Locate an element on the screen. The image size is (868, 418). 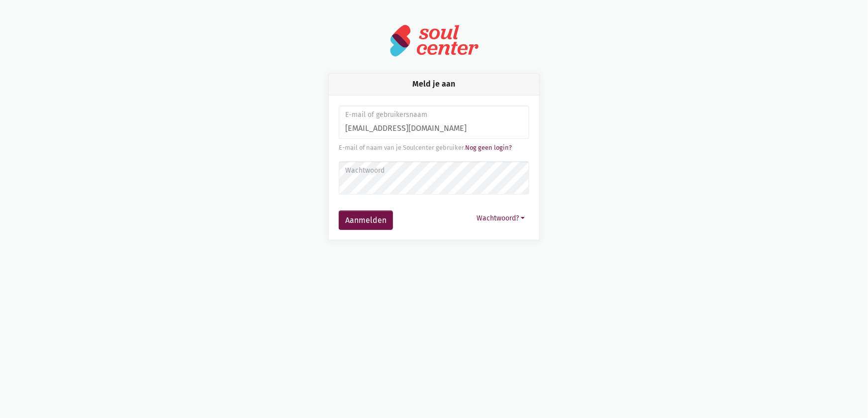
button: Aanmelden is located at coordinates (366, 221).